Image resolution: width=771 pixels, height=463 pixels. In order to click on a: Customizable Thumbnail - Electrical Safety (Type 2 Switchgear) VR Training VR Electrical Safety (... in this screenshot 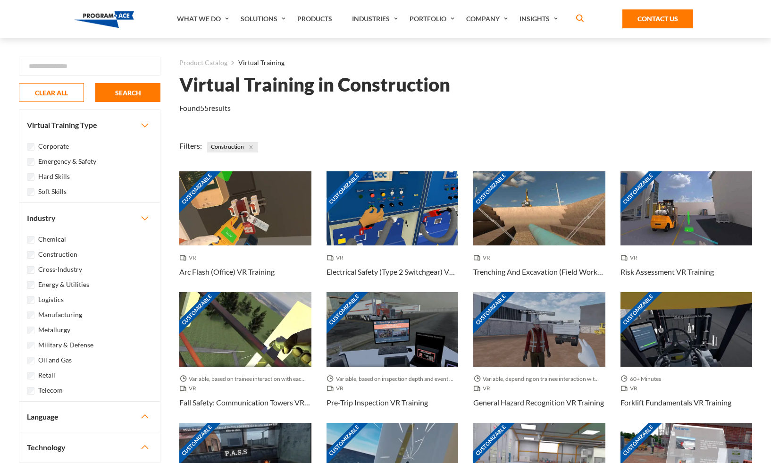, I will do `click(393, 232)`.